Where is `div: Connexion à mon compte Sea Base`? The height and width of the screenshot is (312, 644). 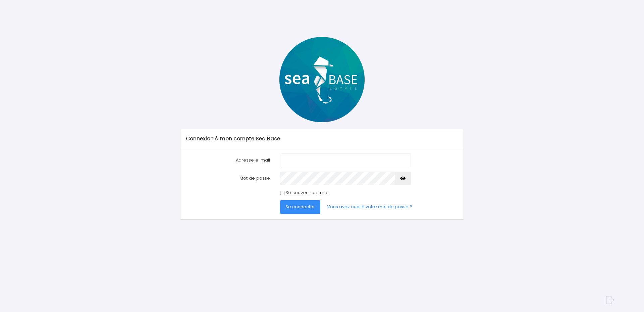 div: Connexion à mon compte Sea Base is located at coordinates (322, 139).